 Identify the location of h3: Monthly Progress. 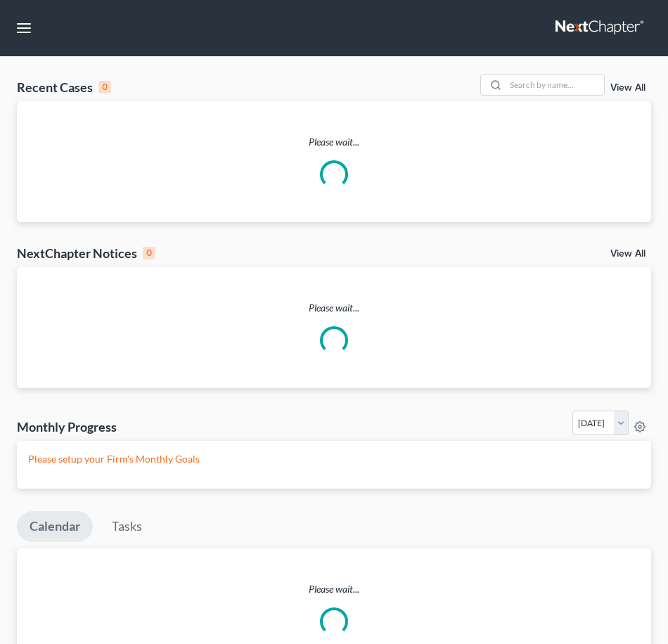
(66, 426).